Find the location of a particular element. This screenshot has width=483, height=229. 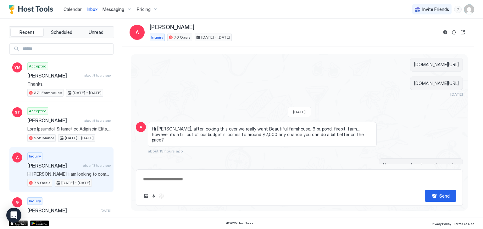

div: Send is located at coordinates (444, 196).